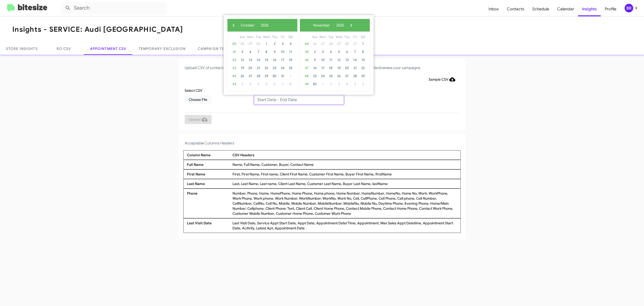 This screenshot has height=306, width=644. I want to click on div: Last Visit Date, Service Appt Start Date, Appt Date, Appointment Date/Time, Appointment, Max Sale..., so click(345, 226).